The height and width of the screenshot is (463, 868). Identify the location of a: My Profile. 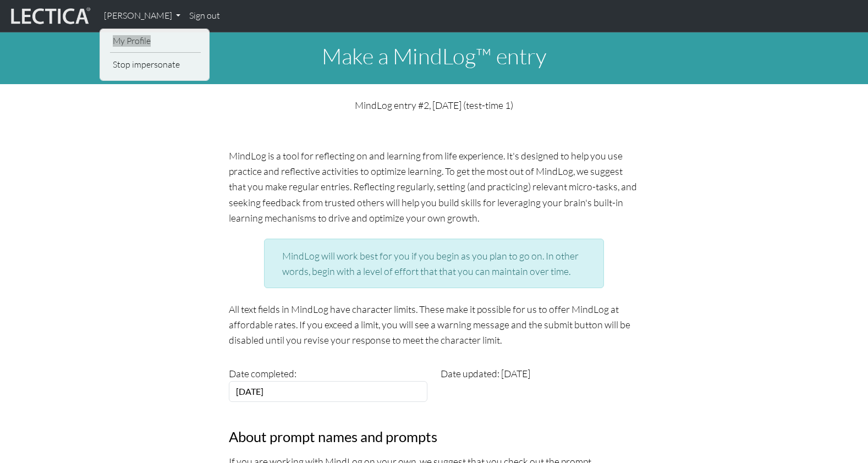
(155, 41).